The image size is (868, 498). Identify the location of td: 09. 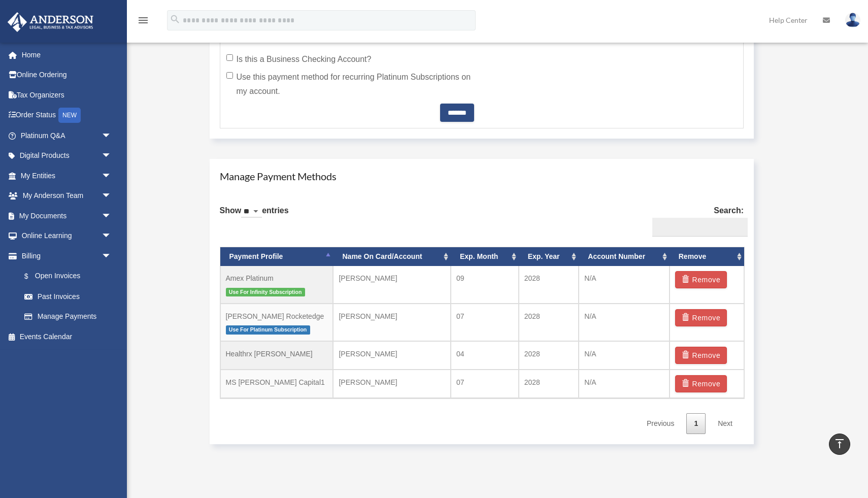
(485, 285).